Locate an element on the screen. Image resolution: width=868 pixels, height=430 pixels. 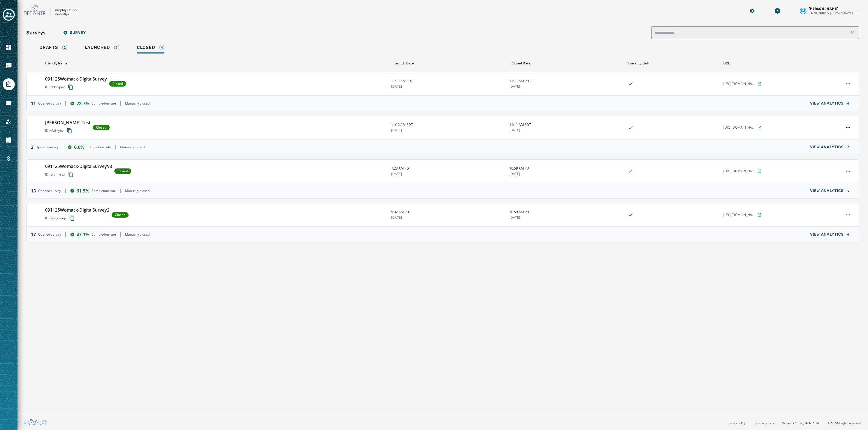
div: Tracking Link is located at coordinates (673, 63).